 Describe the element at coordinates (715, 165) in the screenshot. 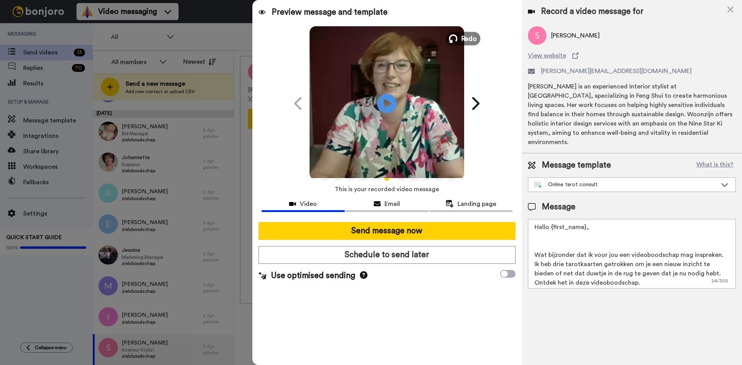

I see `button: What is this?` at that location.